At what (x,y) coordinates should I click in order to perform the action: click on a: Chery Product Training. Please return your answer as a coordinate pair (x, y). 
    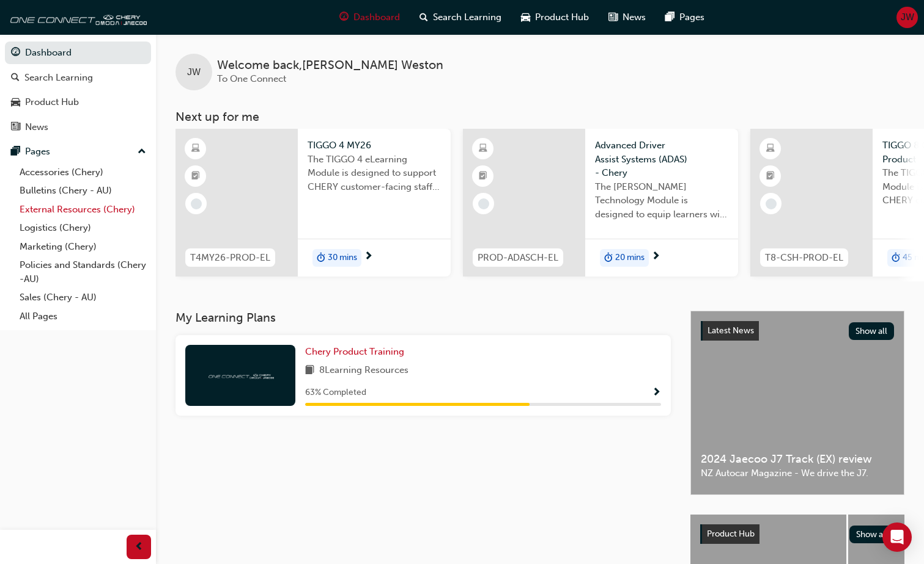
    Looking at the image, I should click on (357, 352).